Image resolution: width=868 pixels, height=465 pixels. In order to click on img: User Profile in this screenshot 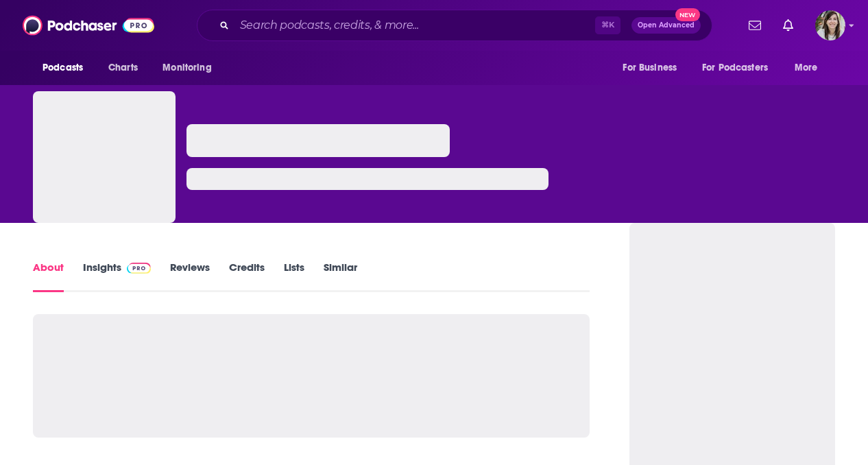, I will do `click(830, 25)`.